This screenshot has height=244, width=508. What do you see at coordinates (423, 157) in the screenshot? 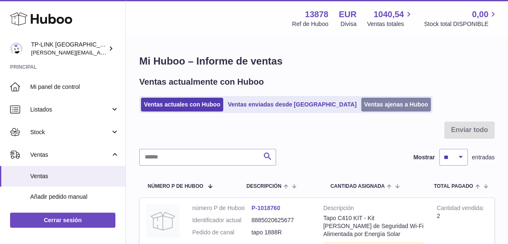
I see `label: Mostrar` at bounding box center [423, 157].